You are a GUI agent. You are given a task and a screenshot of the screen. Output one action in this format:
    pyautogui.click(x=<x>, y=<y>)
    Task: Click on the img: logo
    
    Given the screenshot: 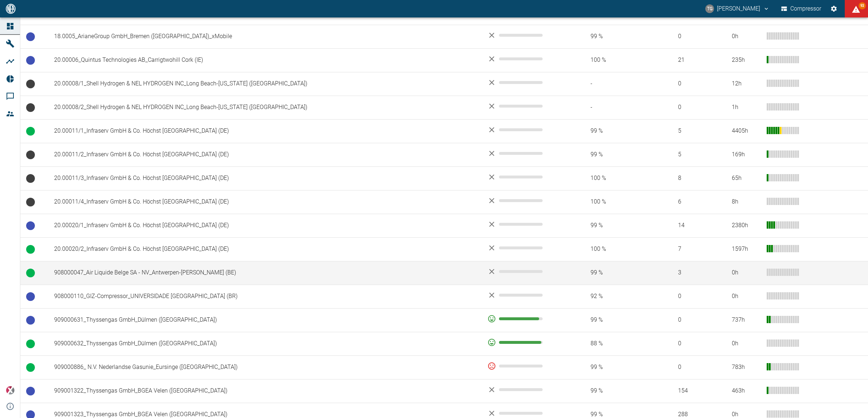 What is the action you would take?
    pyautogui.click(x=11, y=8)
    